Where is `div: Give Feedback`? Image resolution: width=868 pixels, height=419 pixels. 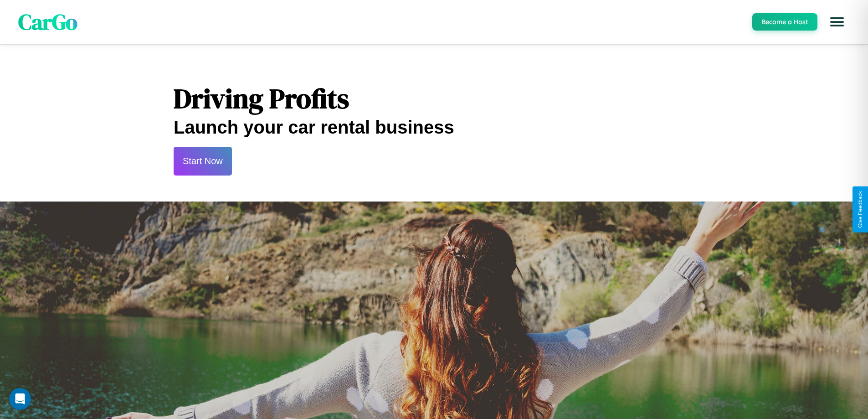 div: Give Feedback is located at coordinates (860, 209).